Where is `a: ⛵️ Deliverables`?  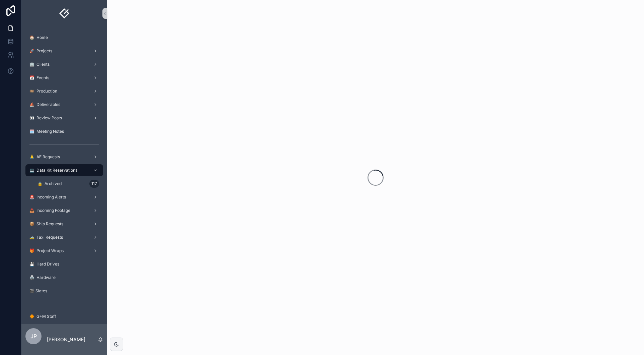
a: ⛵️ Deliverables is located at coordinates (64, 104).